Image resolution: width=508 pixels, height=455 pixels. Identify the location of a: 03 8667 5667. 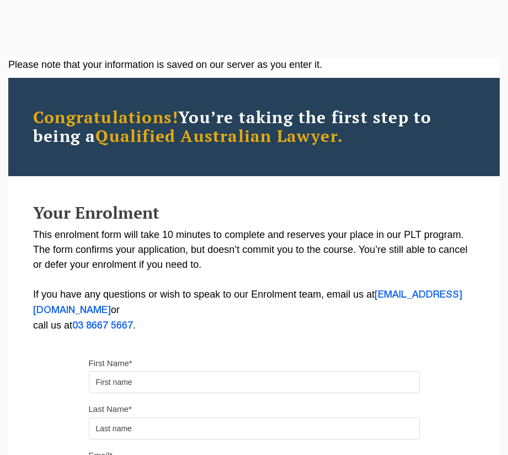
(103, 326).